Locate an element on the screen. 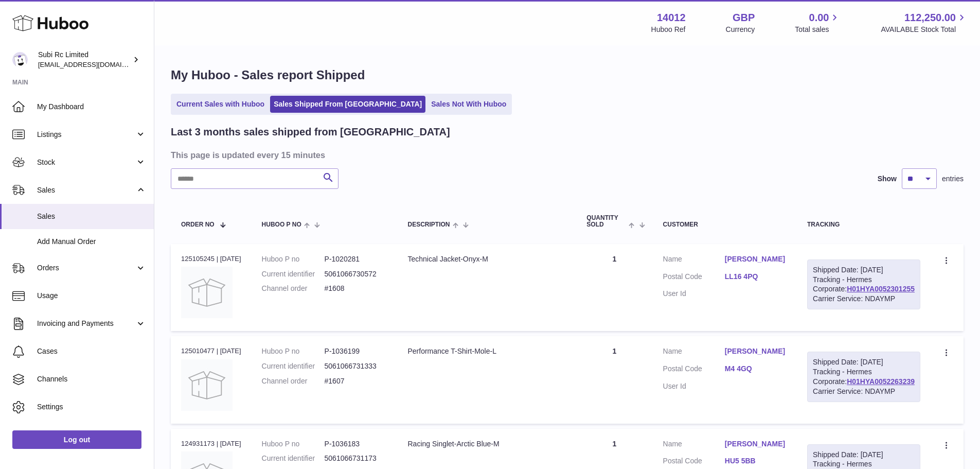 This screenshot has width=980, height=469. img: internalAdmin-14012@internal.huboo.com is located at coordinates (20, 59).